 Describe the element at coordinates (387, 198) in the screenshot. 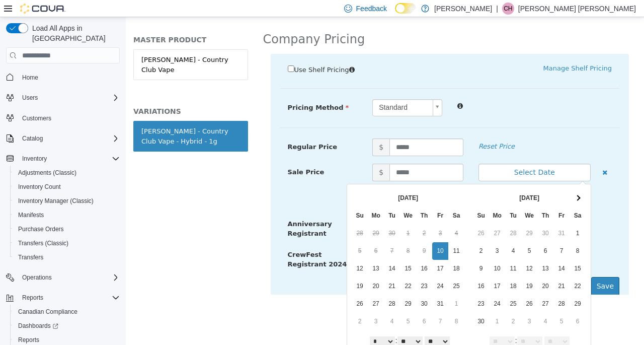

I see `th: Tu` at that location.